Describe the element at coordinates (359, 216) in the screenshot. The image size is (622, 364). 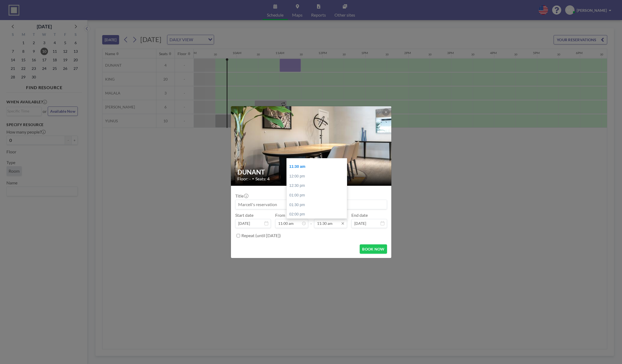
I see `label: End date` at that location.